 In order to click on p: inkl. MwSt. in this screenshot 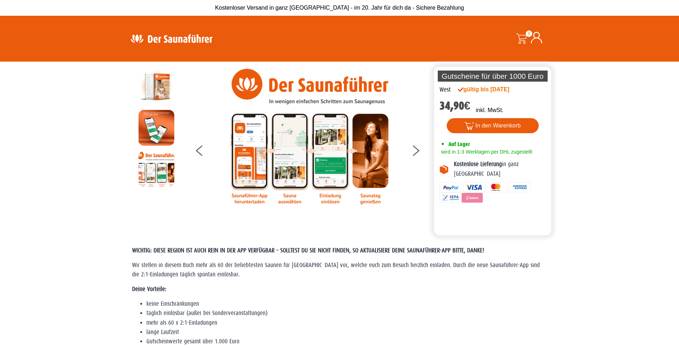, I will do `click(489, 110)`.